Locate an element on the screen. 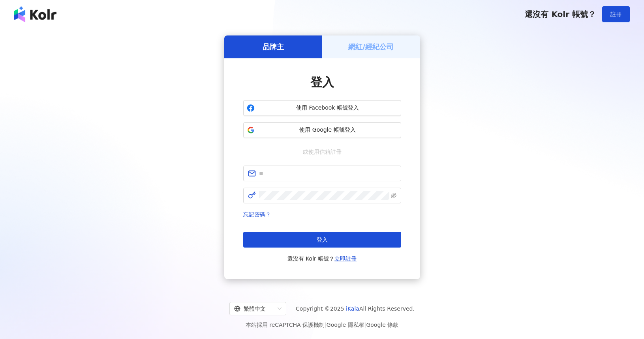 The height and width of the screenshot is (339, 644). button: 註冊 is located at coordinates (616, 14).